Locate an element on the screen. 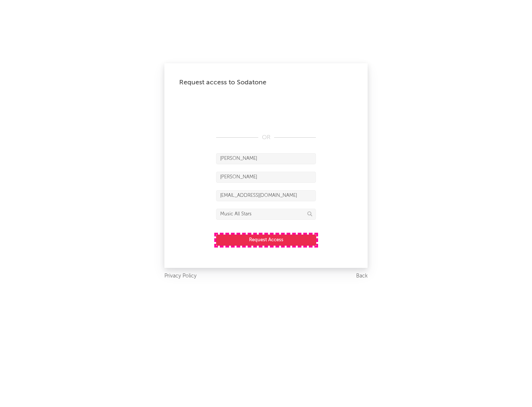 This screenshot has width=532, height=407. div: OR is located at coordinates (266, 137).